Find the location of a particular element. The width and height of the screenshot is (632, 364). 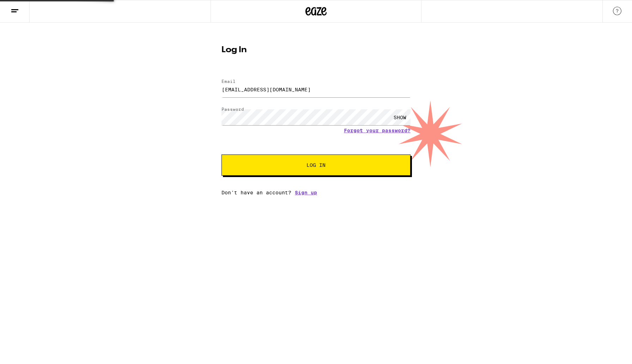

button: Log In is located at coordinates (316, 165).